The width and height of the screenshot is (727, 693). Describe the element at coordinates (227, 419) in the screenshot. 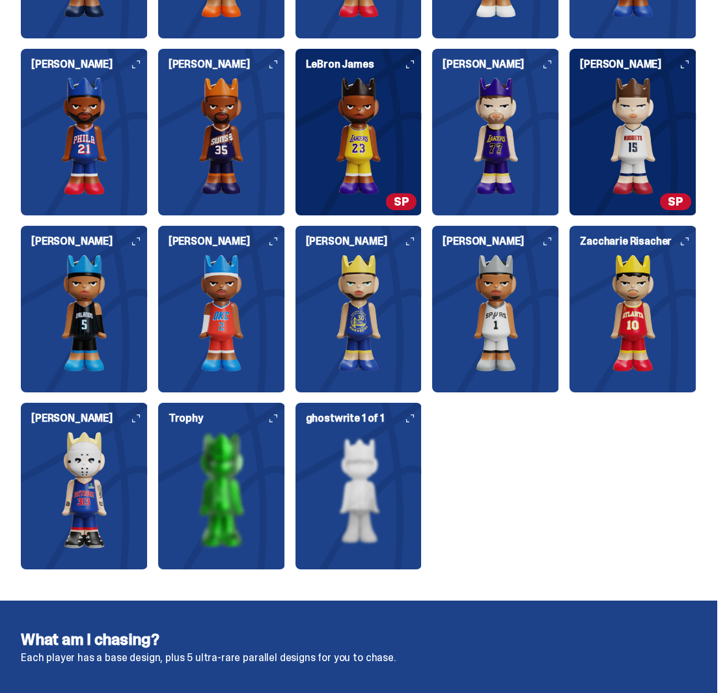

I see `h6: Trophy` at that location.